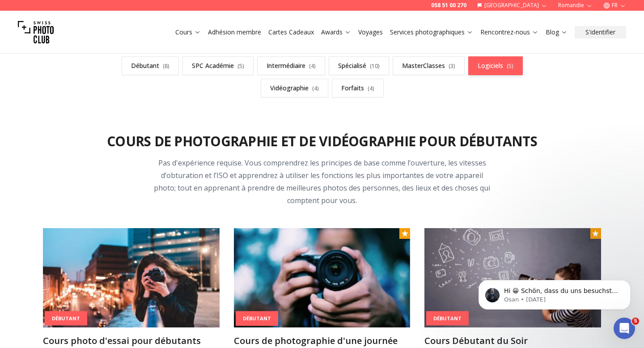 This screenshot has height=348, width=644. I want to click on button: Voyages, so click(371, 32).